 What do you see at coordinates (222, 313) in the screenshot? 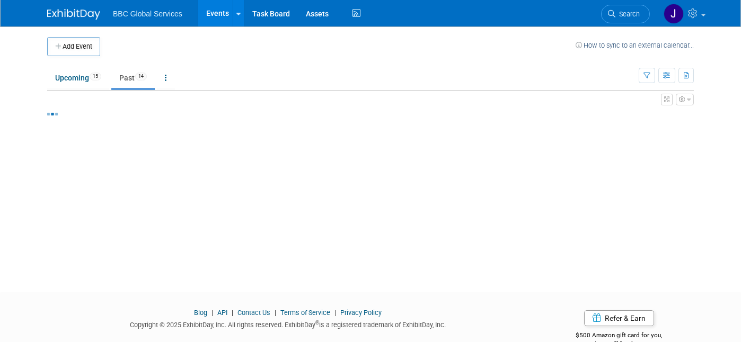
I see `a: API` at bounding box center [222, 313].